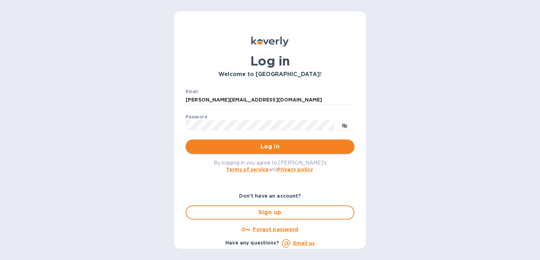 The width and height of the screenshot is (540, 260). What do you see at coordinates (192, 91) in the screenshot?
I see `label: Email` at bounding box center [192, 91].